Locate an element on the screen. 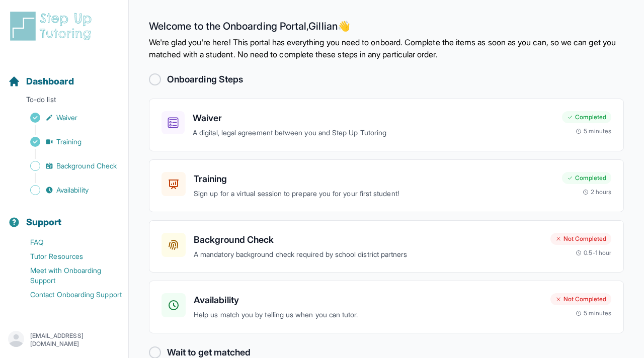  span: Background Check is located at coordinates (86, 166).